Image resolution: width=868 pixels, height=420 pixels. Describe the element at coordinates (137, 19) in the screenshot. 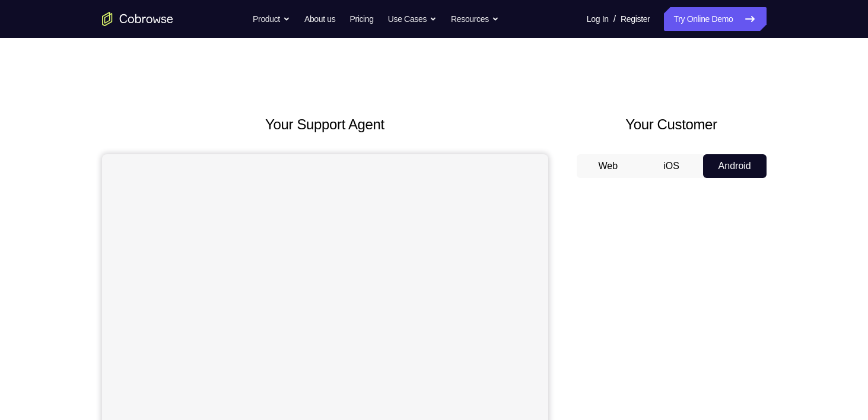

I see `a: Go to the home page` at that location.